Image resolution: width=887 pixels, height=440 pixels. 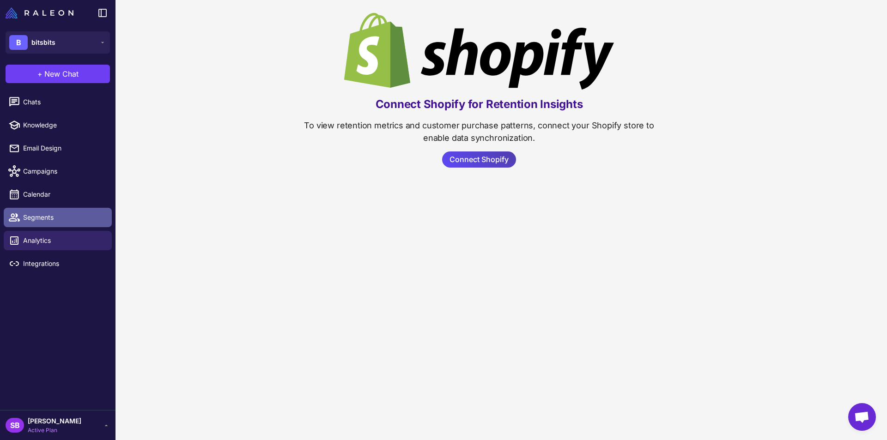 I want to click on span: Integrations, so click(x=64, y=264).